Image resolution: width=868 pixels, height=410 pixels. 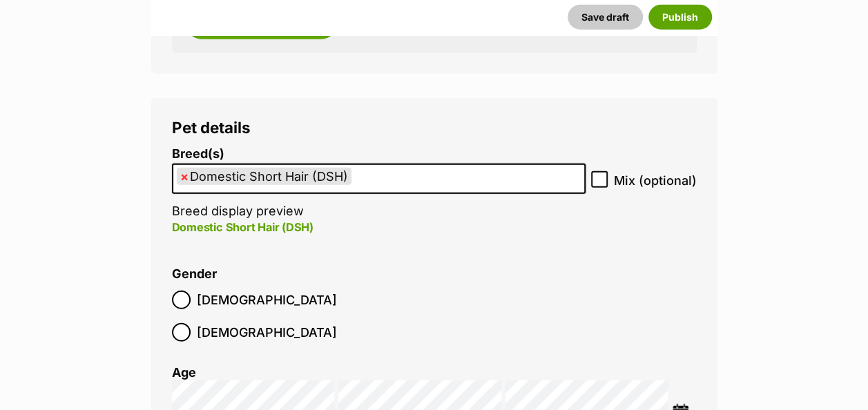 What do you see at coordinates (379, 228) in the screenshot?
I see `p: Domestic Short Hair (DSH)` at bounding box center [379, 228].